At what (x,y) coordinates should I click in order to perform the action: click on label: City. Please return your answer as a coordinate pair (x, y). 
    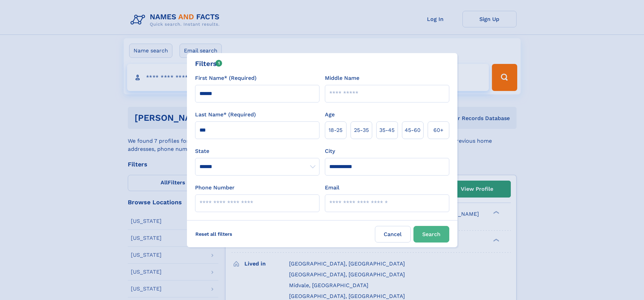
    Looking at the image, I should click on (330, 151).